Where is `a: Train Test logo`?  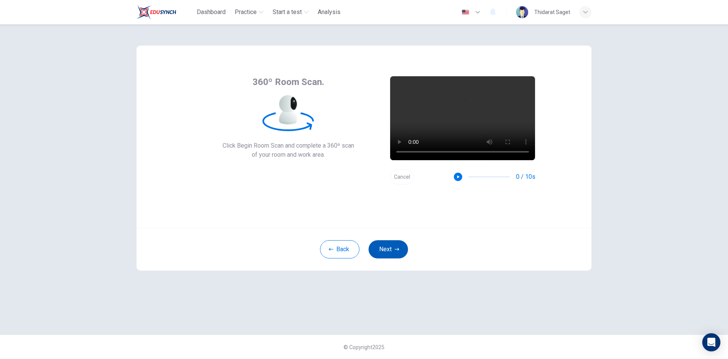
a: Train Test logo is located at coordinates (165, 12).